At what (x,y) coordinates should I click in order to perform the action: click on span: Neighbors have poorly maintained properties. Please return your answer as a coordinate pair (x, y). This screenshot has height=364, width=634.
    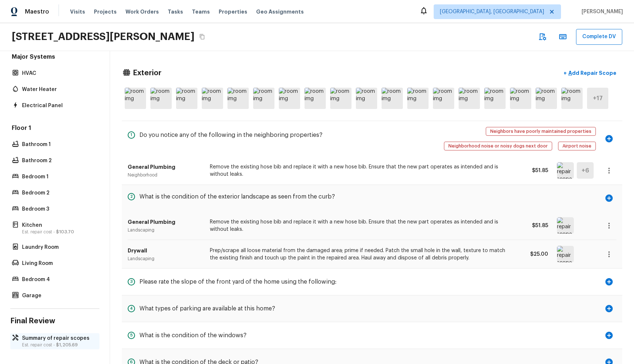
    Looking at the image, I should click on (541, 131).